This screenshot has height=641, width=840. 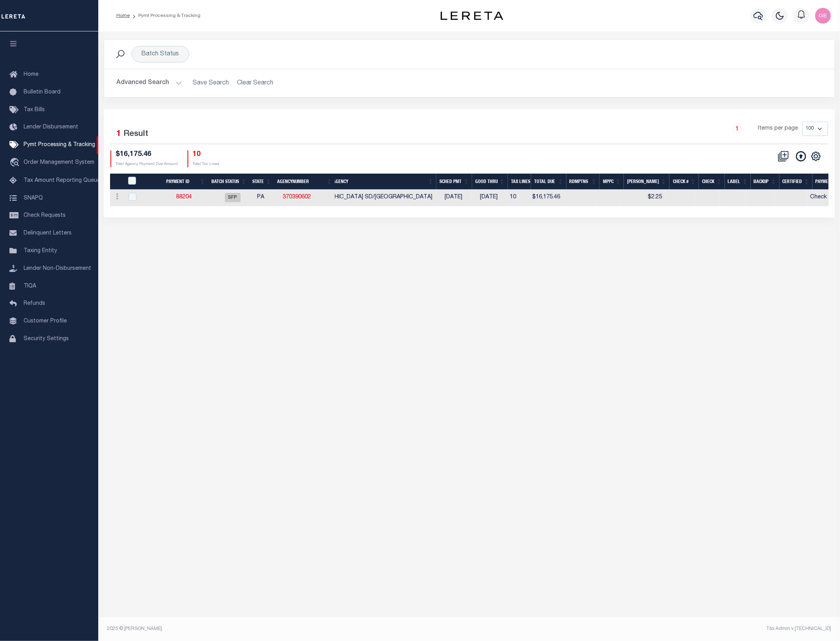 I want to click on th: Label: activate to sort column ascending, so click(x=738, y=182).